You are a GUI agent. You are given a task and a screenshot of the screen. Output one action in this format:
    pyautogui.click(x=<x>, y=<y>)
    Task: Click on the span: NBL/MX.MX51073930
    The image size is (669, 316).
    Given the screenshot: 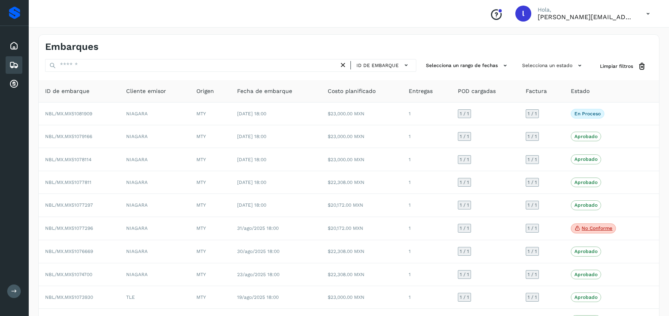 What is the action you would take?
    pyautogui.click(x=69, y=298)
    